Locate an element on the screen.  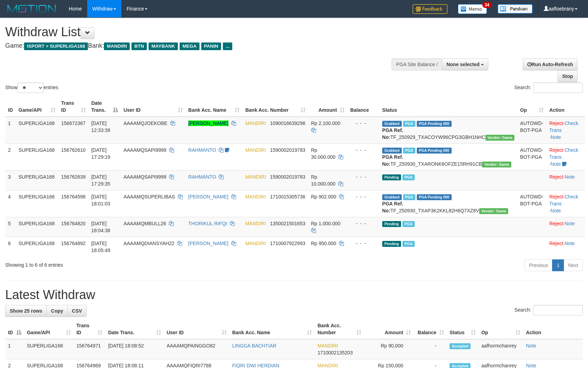
img: panduan.png is located at coordinates (515, 9).